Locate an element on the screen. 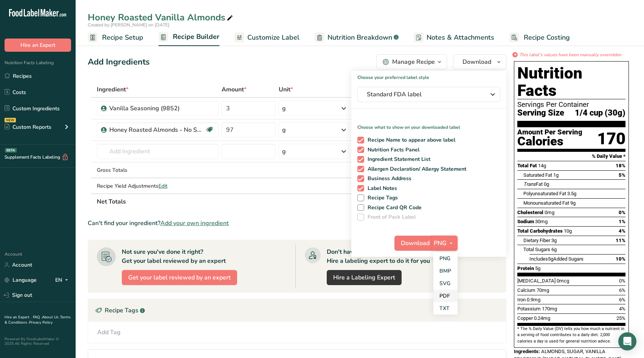 The width and height of the screenshot is (644, 358). span: Customize Label is located at coordinates (273, 37).